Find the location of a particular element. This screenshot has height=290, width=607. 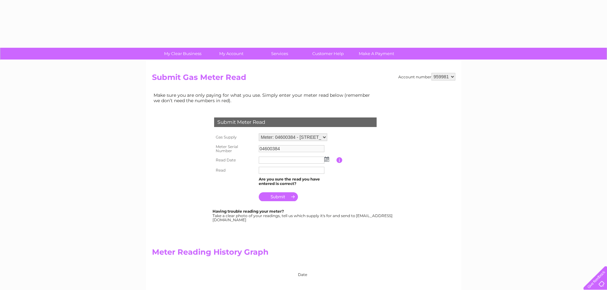

a: Customer Help is located at coordinates (328, 53).